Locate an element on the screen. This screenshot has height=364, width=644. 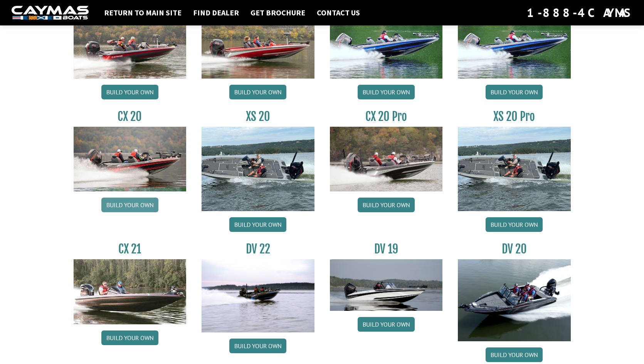
h3: CX 21 is located at coordinates (130, 249).